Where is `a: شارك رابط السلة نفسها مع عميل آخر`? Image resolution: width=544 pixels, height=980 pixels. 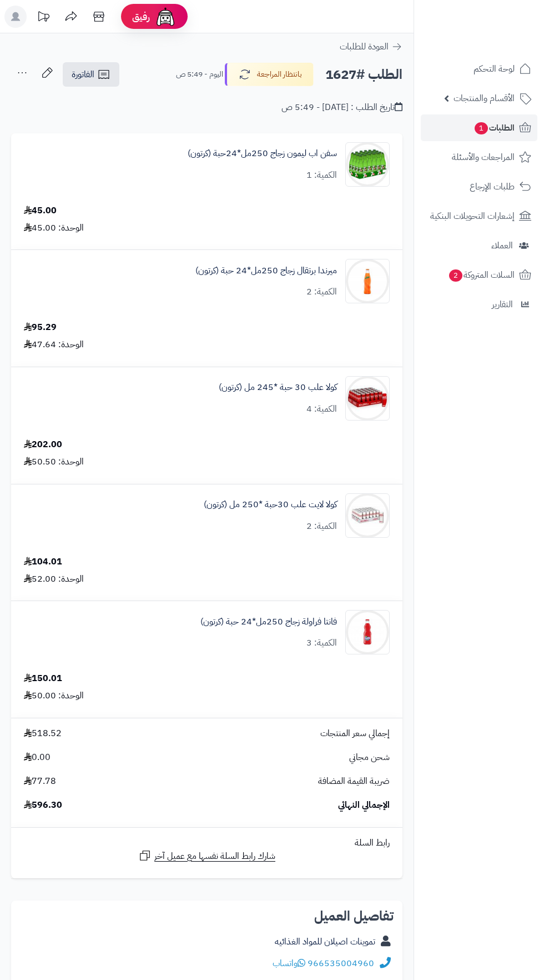 a: شارك رابط السلة نفسها مع عميل آخر is located at coordinates (206, 855).